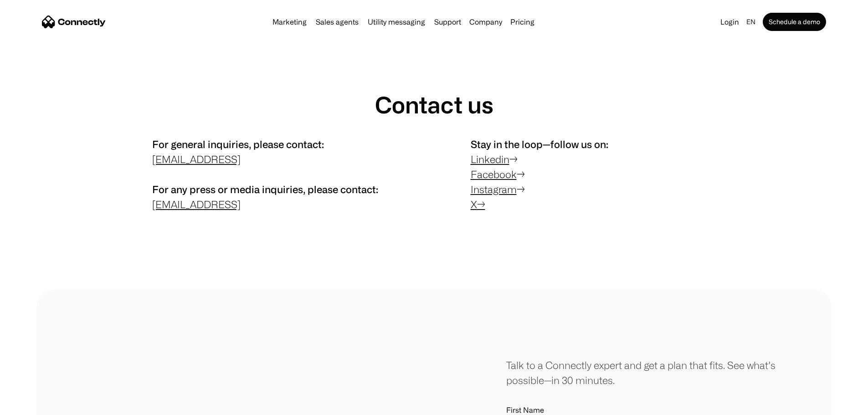 The height and width of the screenshot is (415, 868). Describe the element at coordinates (434, 105) in the screenshot. I see `h1: Contact us` at that location.